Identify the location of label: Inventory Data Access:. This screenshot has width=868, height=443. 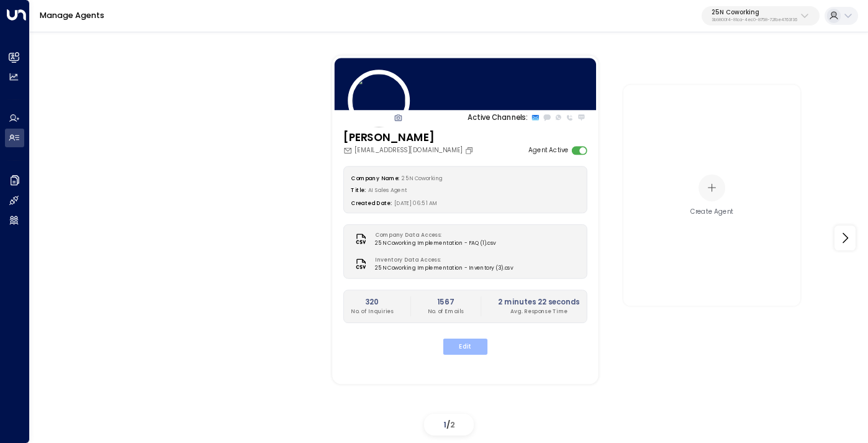
(441, 259).